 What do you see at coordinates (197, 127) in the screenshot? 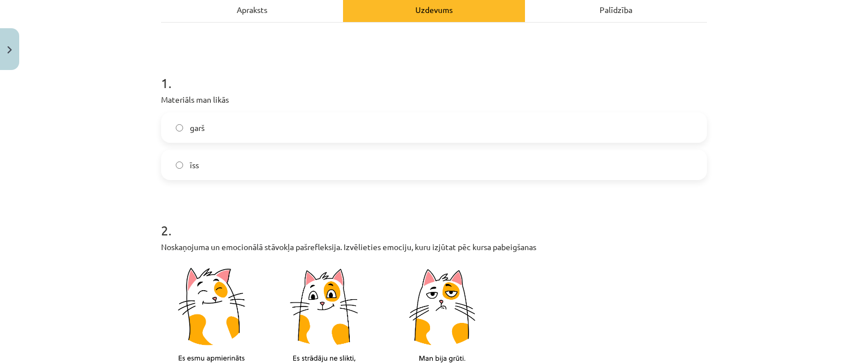
I see `span: garš` at bounding box center [197, 127].